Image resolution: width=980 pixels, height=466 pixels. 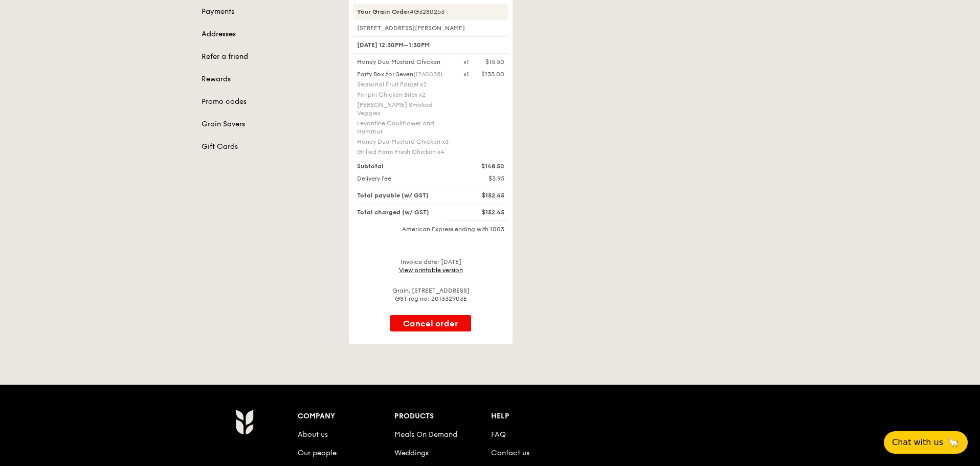 I want to click on img: Grain, so click(x=244, y=422).